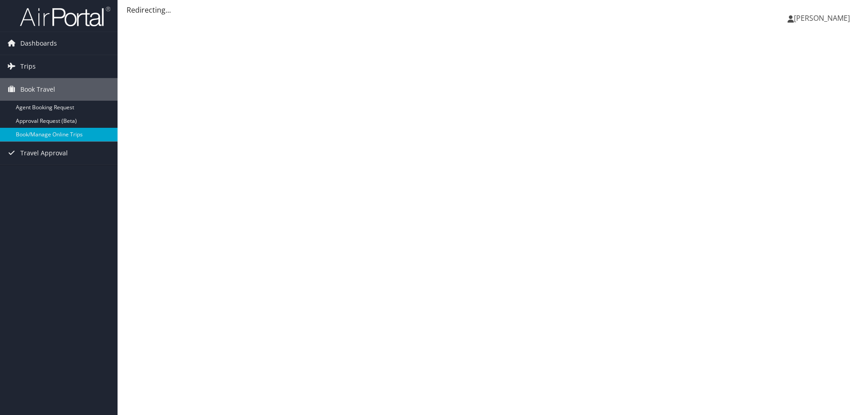 This screenshot has width=868, height=415. I want to click on img: airportal-logo.png, so click(65, 16).